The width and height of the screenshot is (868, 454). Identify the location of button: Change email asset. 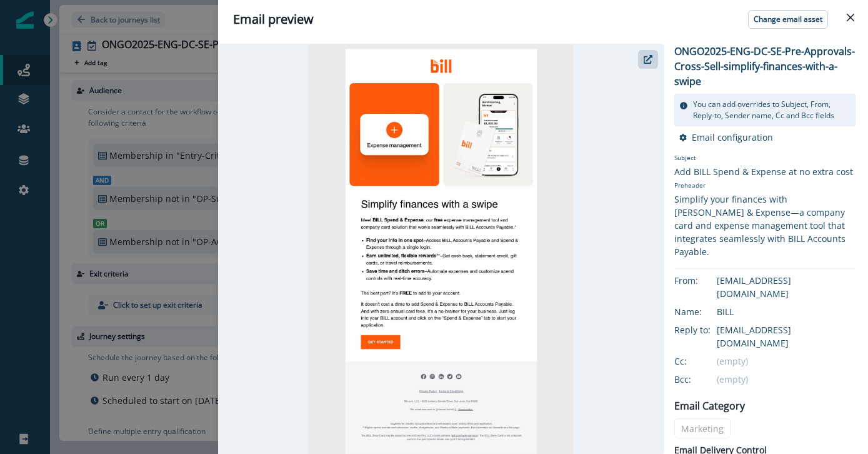
(788, 19).